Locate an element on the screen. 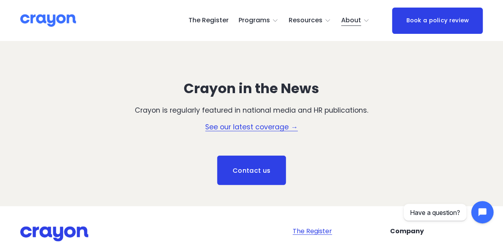 The image size is (503, 244). span: About is located at coordinates (351, 20).